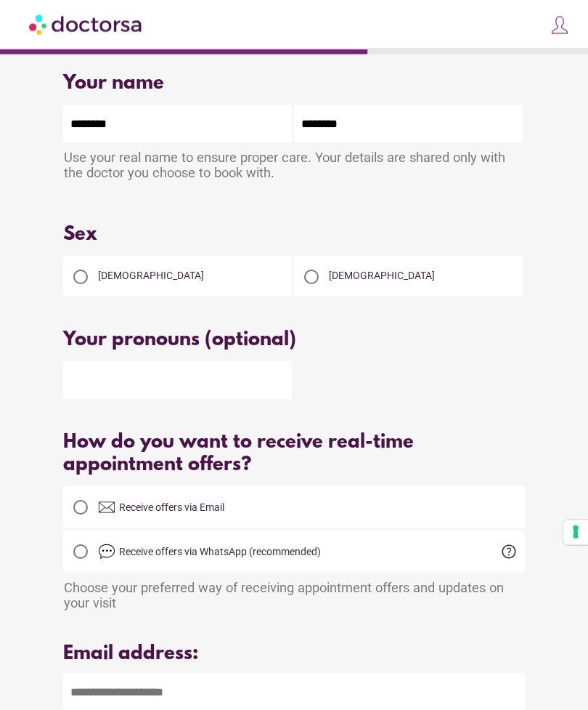 This screenshot has height=710, width=588. What do you see at coordinates (294, 655) in the screenshot?
I see `div: Email address:` at bounding box center [294, 655].